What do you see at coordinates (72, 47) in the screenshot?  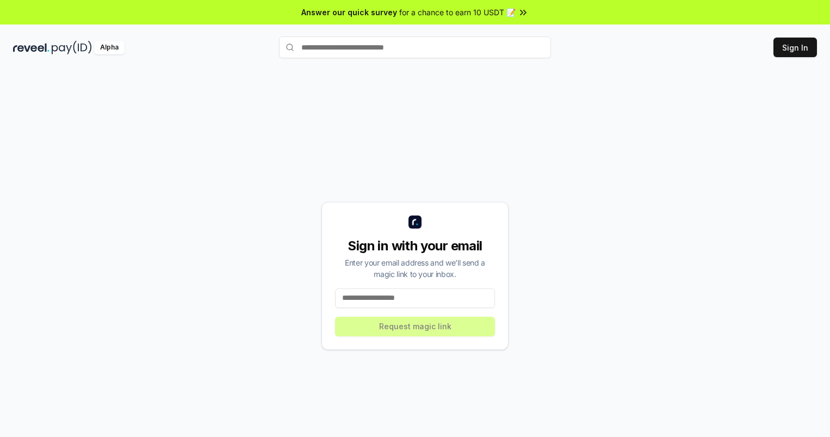 I see `img: pay_id` at bounding box center [72, 47].